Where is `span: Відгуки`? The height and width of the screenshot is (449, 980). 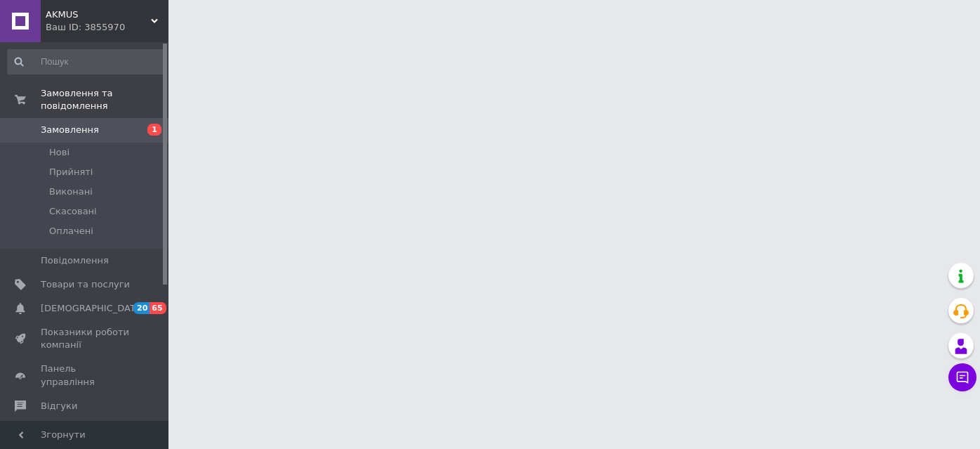
span: Відгуки is located at coordinates (59, 406).